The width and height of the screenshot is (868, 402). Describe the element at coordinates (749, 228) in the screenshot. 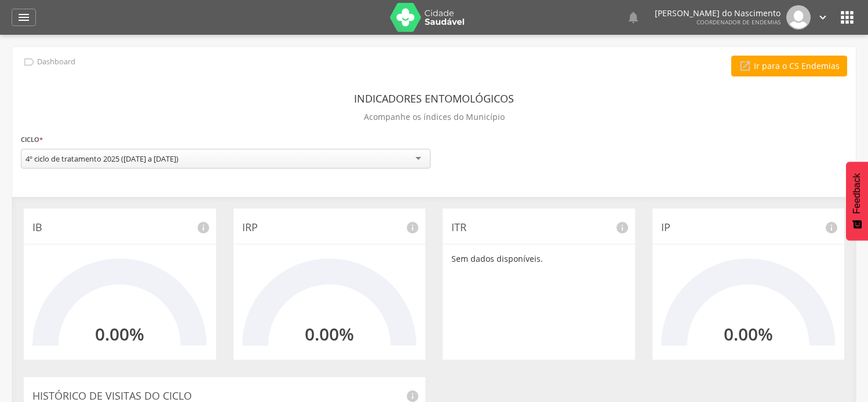

I see `p: IP` at that location.